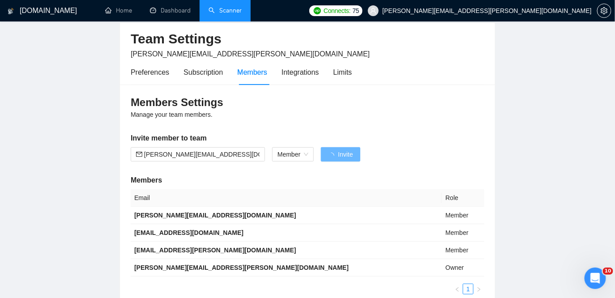  What do you see at coordinates (308, 39) in the screenshot?
I see `h2: Team Settings` at bounding box center [308, 39].